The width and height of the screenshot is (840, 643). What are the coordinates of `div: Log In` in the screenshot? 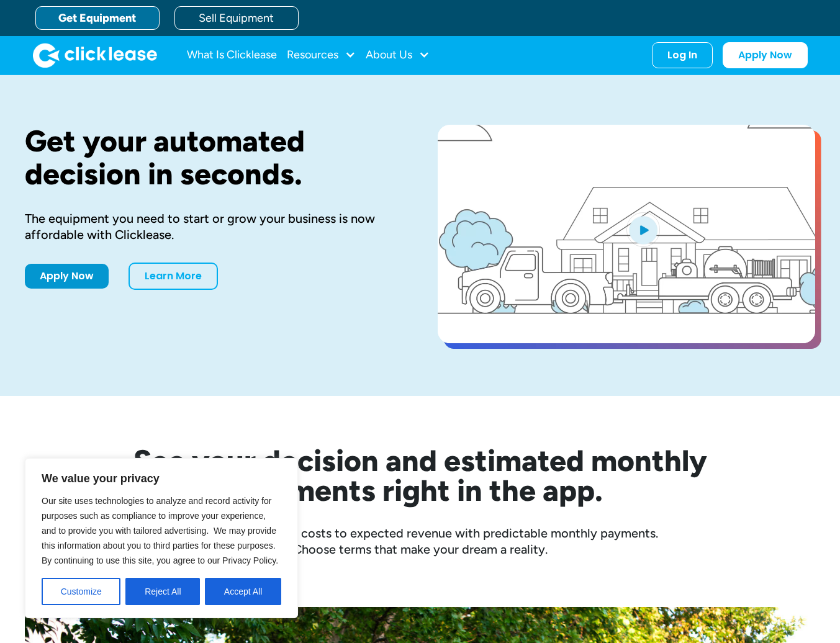 It's located at (683, 55).